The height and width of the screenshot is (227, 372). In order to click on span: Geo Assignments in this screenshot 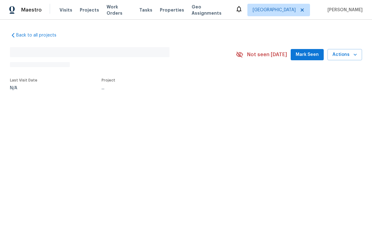, I will do `click(210, 10)`.